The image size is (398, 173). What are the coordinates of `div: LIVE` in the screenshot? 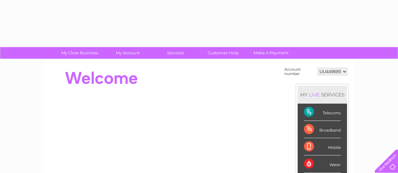 It's located at (314, 95).